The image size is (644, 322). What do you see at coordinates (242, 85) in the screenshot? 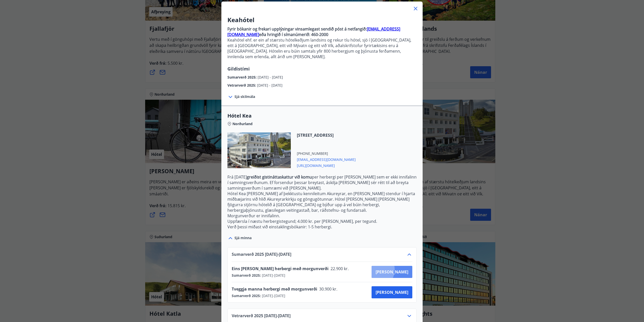
I see `span: Vetrarverð 2025 :` at bounding box center [242, 85].